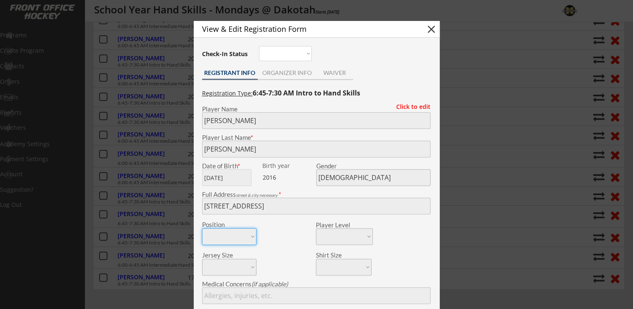  What do you see at coordinates (316, 137) in the screenshot?
I see `div: Player Last Name` at bounding box center [316, 137].